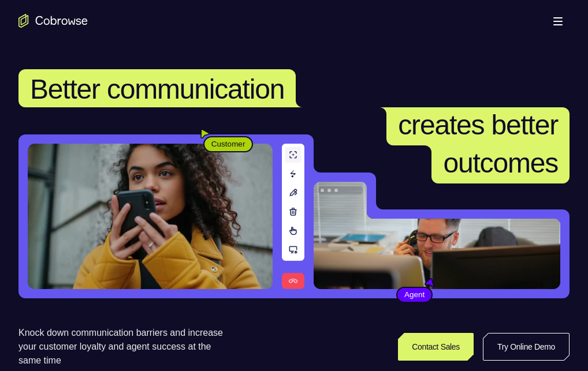 Image resolution: width=588 pixels, height=371 pixels. What do you see at coordinates (526, 347) in the screenshot?
I see `a: Try Online Demo` at bounding box center [526, 347].